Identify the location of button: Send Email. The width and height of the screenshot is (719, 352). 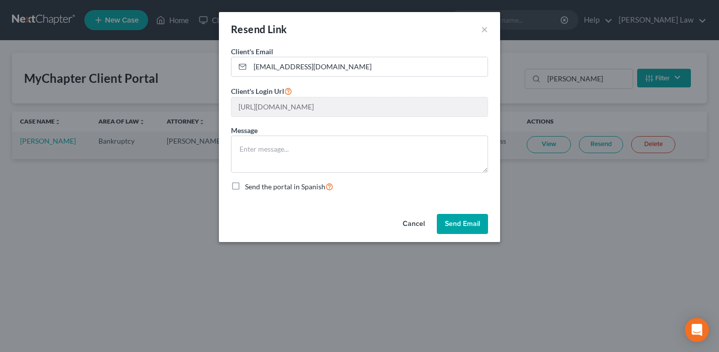
(463, 224).